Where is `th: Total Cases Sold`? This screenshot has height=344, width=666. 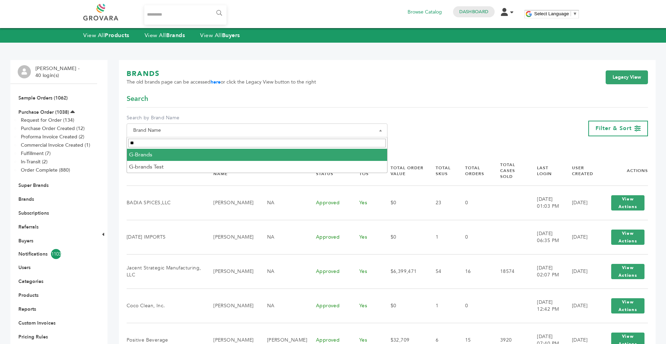 th: Total Cases Sold is located at coordinates (510, 171).